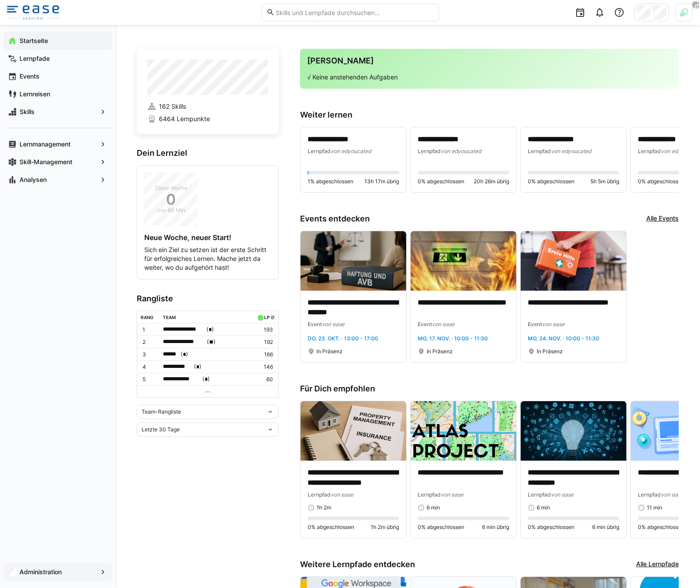 The width and height of the screenshot is (700, 588). I want to click on span: 6464 Lernpunkte, so click(184, 119).